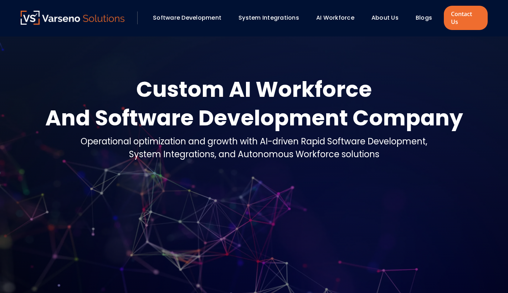 This screenshot has width=508, height=293. Describe the element at coordinates (335, 17) in the screenshot. I see `a: AI Workforce` at that location.